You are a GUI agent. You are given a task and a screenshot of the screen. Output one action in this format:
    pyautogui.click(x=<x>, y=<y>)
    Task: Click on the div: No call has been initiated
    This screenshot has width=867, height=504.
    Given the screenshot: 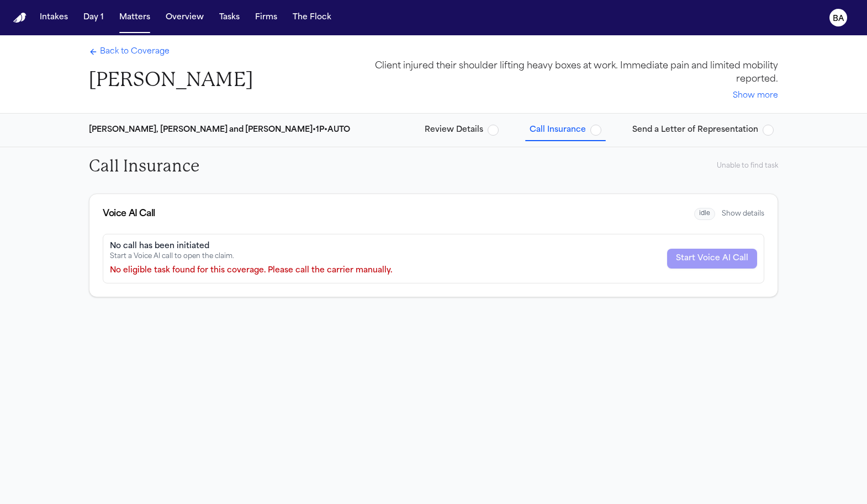 What is the action you would take?
    pyautogui.click(x=250, y=247)
    